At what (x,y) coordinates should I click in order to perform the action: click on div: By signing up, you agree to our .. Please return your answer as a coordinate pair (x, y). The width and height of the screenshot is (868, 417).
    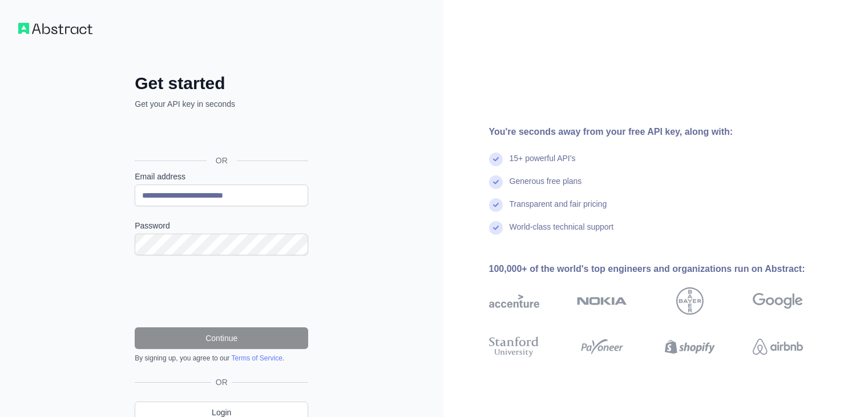
    Looking at the image, I should click on (221, 358).